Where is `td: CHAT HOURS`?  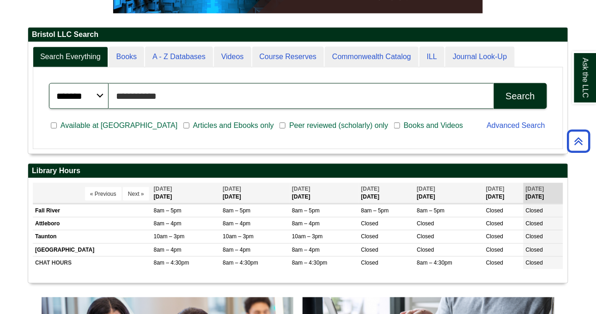
td: CHAT HOURS is located at coordinates (92, 263).